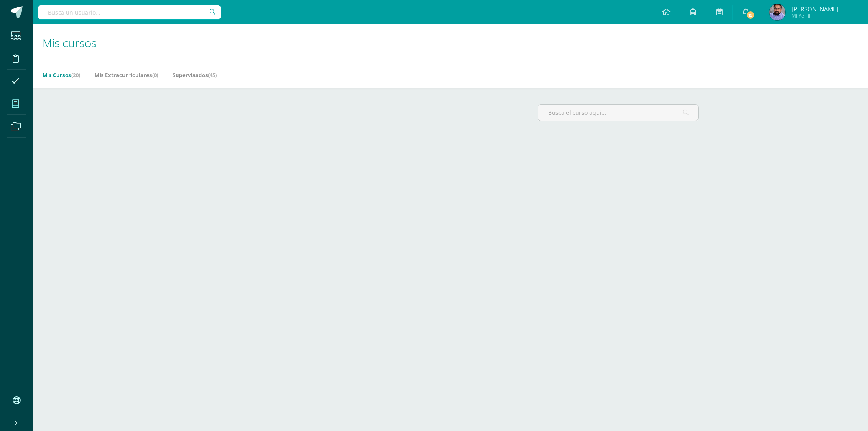 This screenshot has height=431, width=868. Describe the element at coordinates (69, 43) in the screenshot. I see `span: Mis cursos` at that location.